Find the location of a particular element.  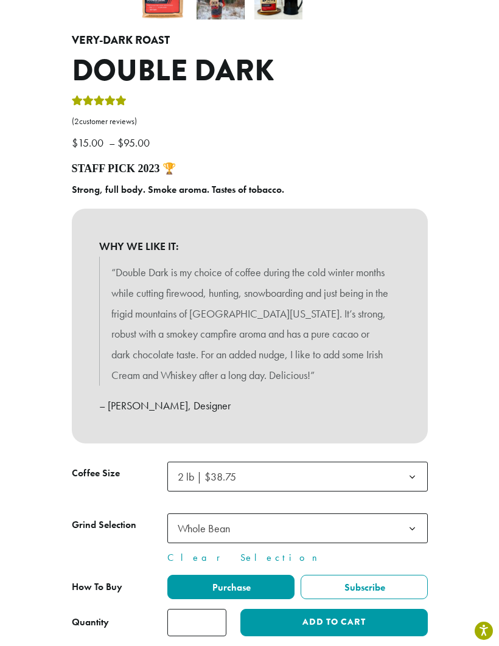

input: Product quantity is located at coordinates (197, 623).